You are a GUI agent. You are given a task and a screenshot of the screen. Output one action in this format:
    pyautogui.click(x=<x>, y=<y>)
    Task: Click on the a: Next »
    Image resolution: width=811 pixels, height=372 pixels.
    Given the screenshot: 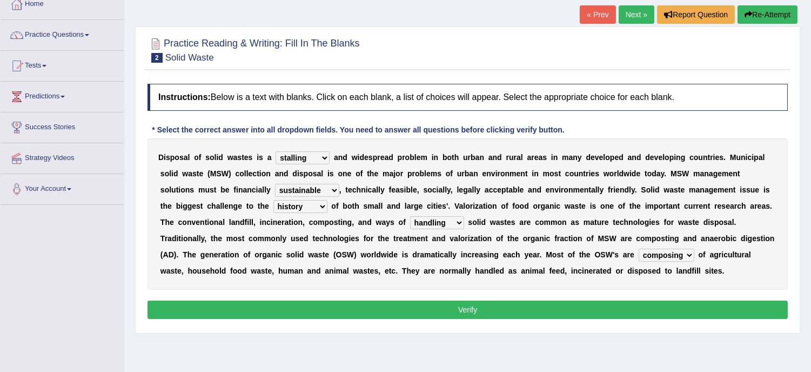 What is the action you would take?
    pyautogui.click(x=637, y=15)
    